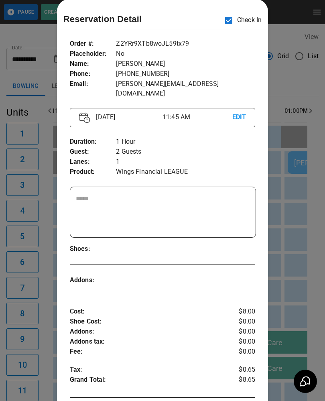 The width and height of the screenshot is (325, 401). I want to click on p: Phone :, so click(93, 74).